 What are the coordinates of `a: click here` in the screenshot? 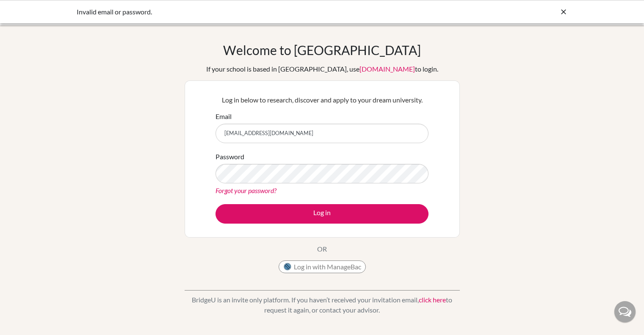 It's located at (432, 300).